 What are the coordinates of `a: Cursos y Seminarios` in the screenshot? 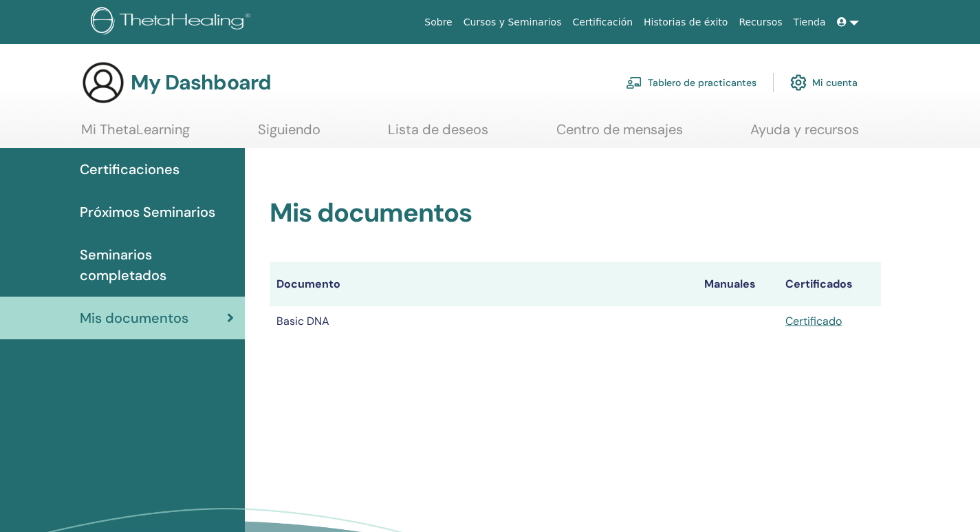 It's located at (513, 22).